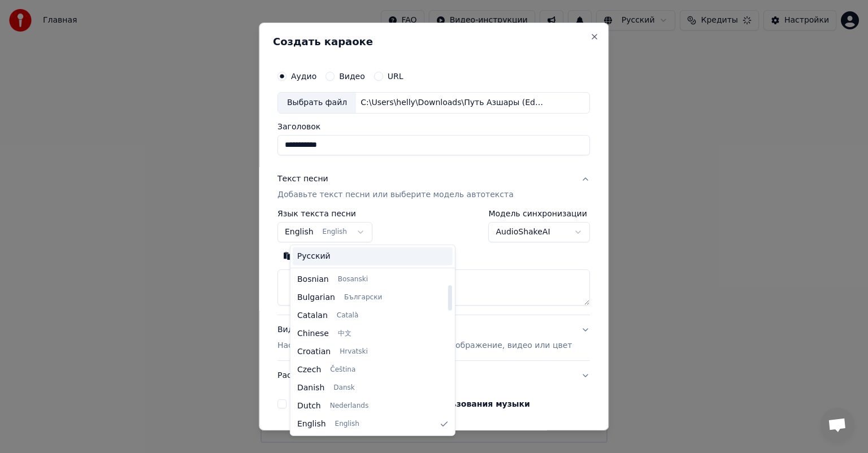  What do you see at coordinates (313, 280) in the screenshot?
I see `span: Bosnian` at bounding box center [313, 280].